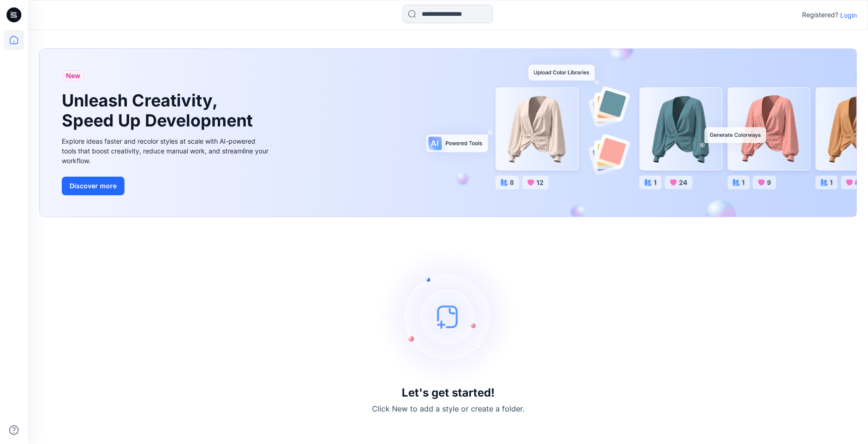  Describe the element at coordinates (448, 408) in the screenshot. I see `p: Click New to add a style or create a folder.` at that location.